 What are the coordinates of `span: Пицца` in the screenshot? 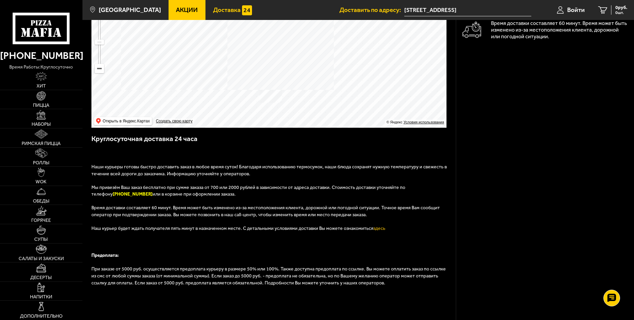 It's located at (41, 105).